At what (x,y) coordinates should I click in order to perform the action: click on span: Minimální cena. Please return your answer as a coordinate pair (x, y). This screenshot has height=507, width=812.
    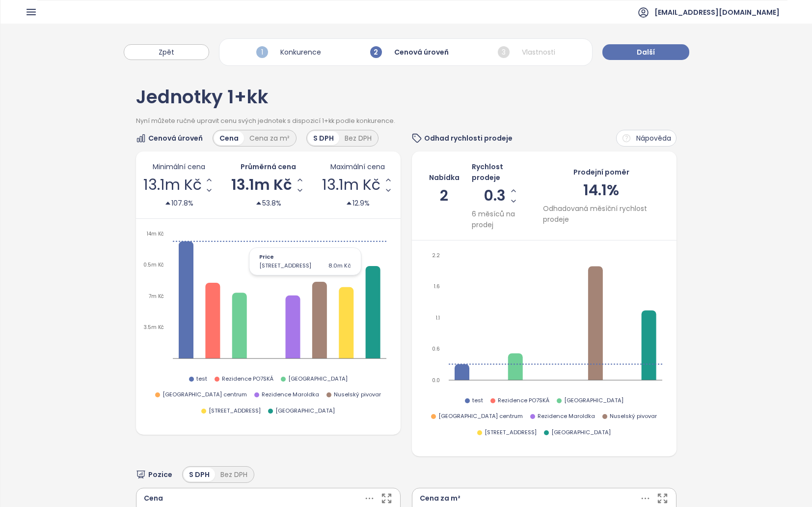
    Looking at the image, I should click on (179, 167).